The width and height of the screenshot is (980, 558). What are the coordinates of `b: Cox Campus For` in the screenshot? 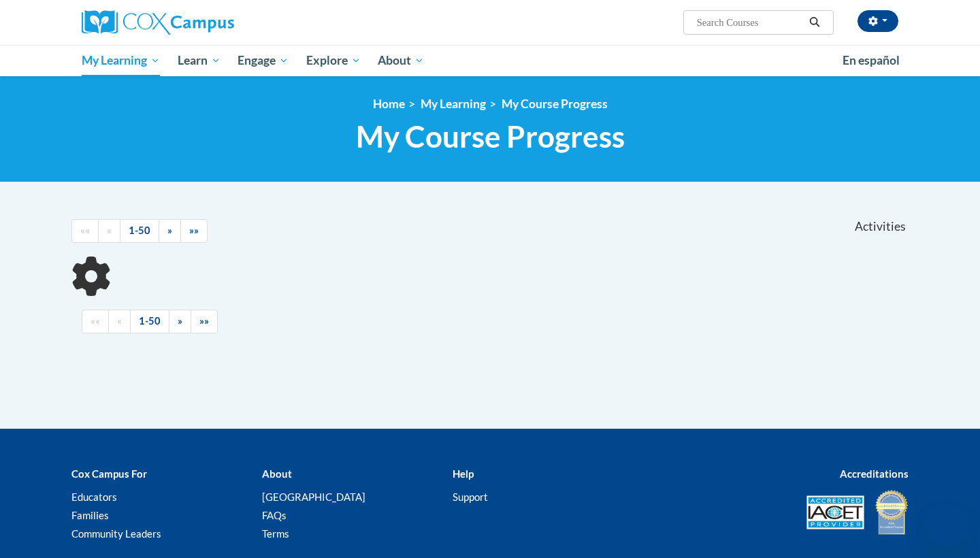 It's located at (109, 474).